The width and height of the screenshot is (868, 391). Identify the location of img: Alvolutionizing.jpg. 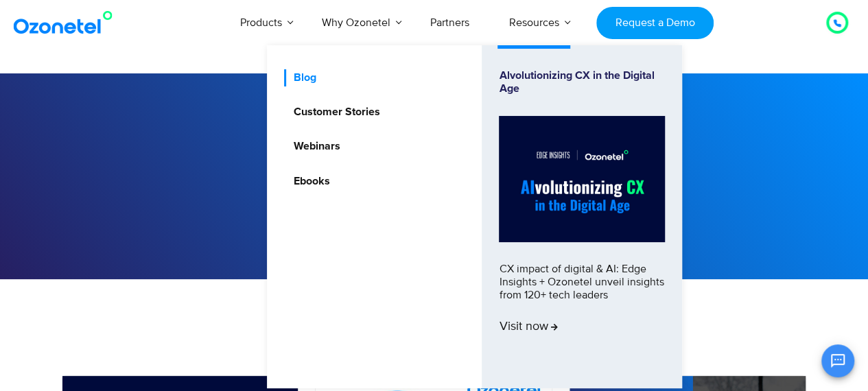
(582, 180).